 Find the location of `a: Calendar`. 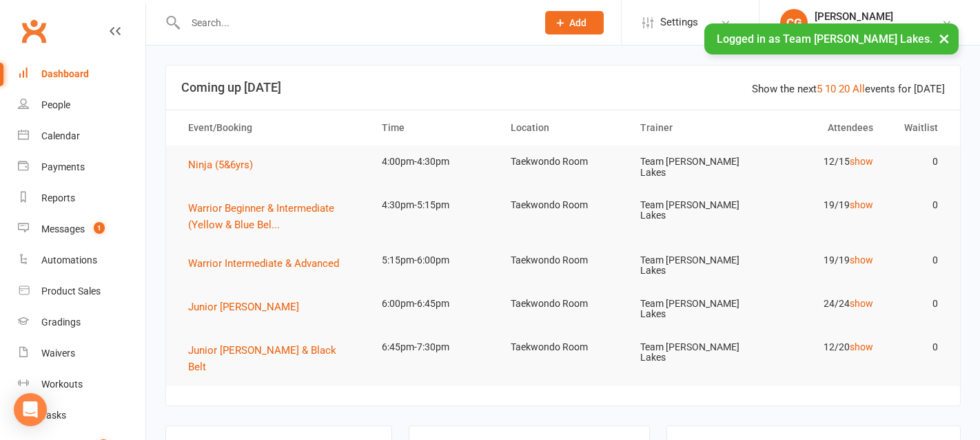

a: Calendar is located at coordinates (81, 136).